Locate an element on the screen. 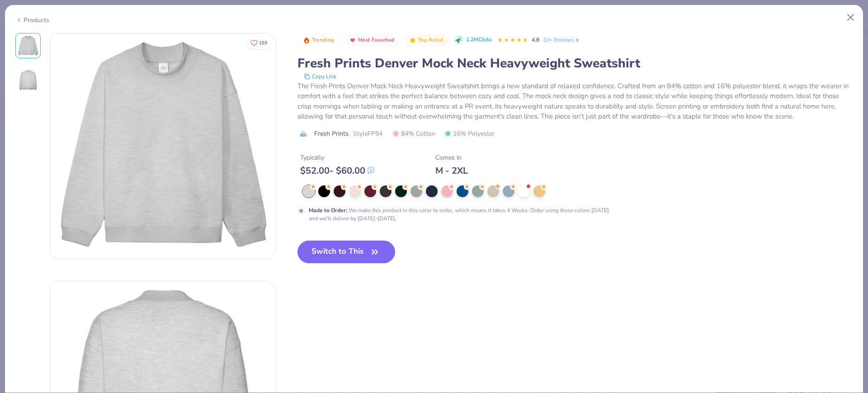 This screenshot has width=868, height=393. button: copy to clipboard is located at coordinates (320, 76).